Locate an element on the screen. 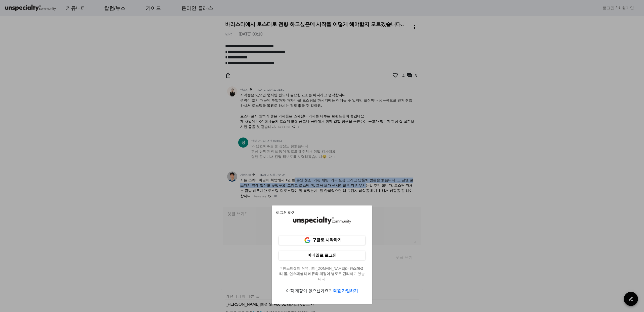 The width and height of the screenshot is (644, 312). a: 아직 계정이 없으신가요?회원 가입하기 is located at coordinates (322, 290).